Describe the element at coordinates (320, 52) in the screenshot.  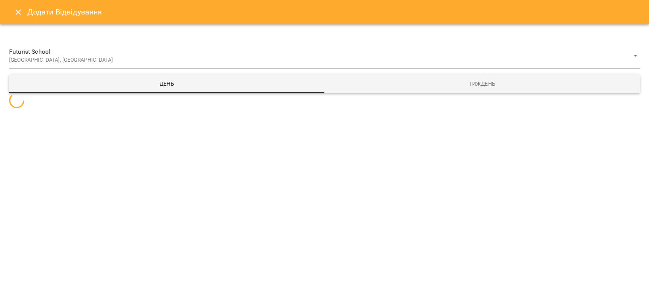
I see `span: Futurist School` at that location.